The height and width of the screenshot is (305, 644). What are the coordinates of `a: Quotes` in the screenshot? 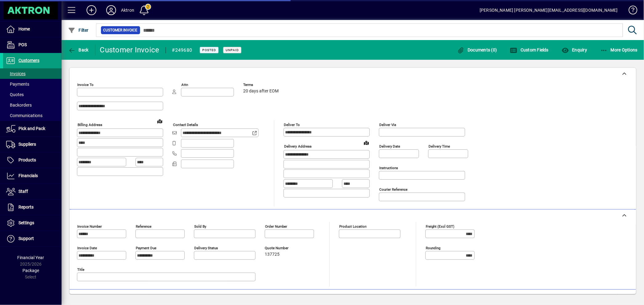 It's located at (32, 94).